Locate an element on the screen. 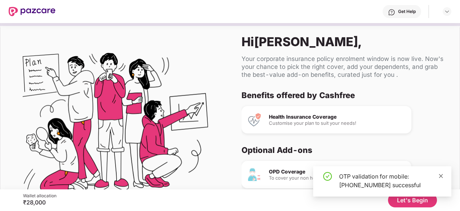 Image resolution: width=460 pixels, height=211 pixels. div: Get Help is located at coordinates (407, 12).